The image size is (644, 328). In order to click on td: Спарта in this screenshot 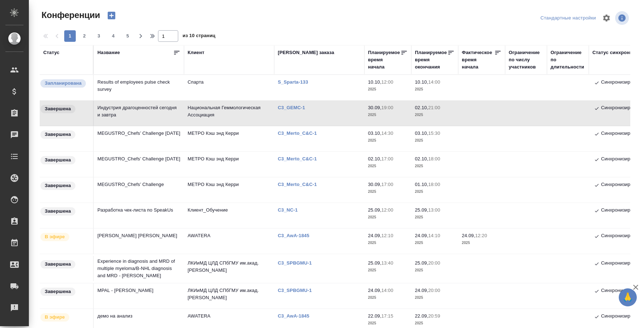, I will do `click(229, 88)`.